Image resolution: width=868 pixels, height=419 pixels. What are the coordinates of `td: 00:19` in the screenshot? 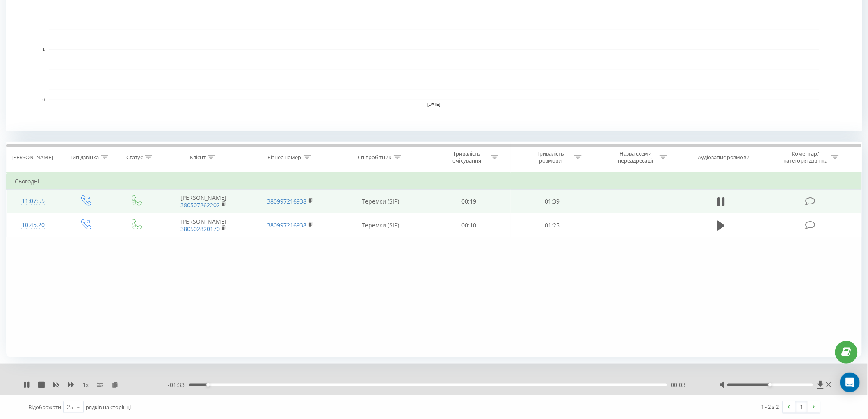 It's located at (468, 201).